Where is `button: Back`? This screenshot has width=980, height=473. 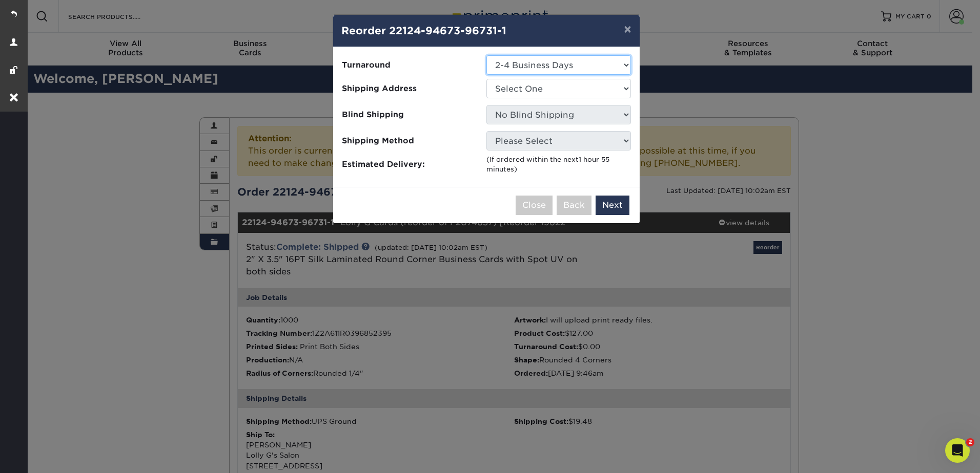 button: Back is located at coordinates (574, 205).